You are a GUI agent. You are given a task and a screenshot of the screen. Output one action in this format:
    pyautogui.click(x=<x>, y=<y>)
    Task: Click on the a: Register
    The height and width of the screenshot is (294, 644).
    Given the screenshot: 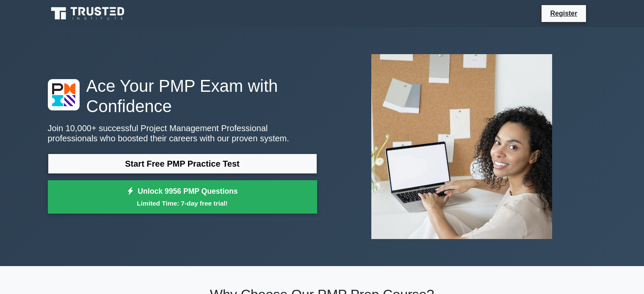 What is the action you would take?
    pyautogui.click(x=564, y=13)
    